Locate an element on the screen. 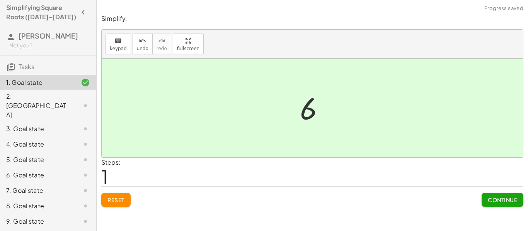 The image size is (528, 231). label: Steps: is located at coordinates (111, 162).